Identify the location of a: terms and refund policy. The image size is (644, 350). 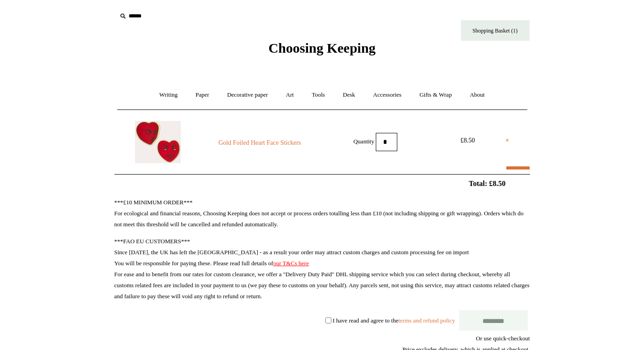
(426, 320).